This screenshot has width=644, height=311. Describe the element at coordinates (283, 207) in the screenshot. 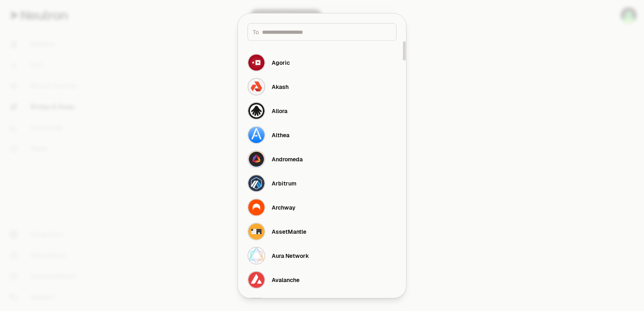

I see `div: Archway` at that location.